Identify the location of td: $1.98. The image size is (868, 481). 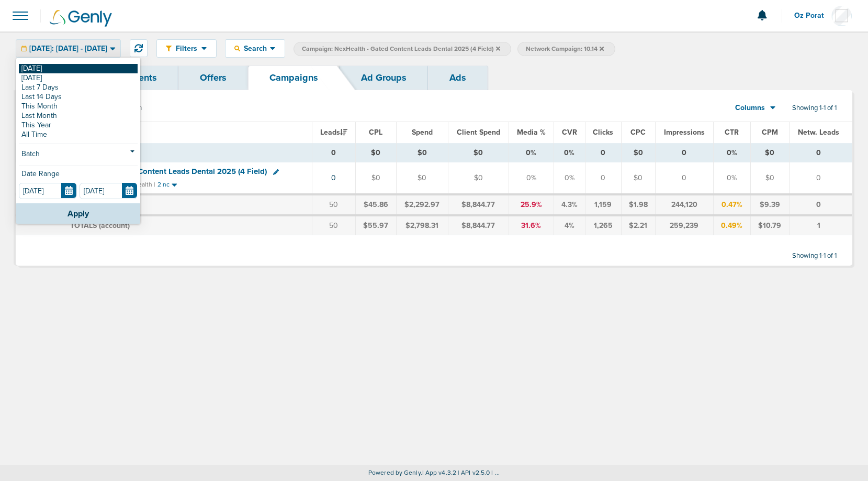
(638, 204).